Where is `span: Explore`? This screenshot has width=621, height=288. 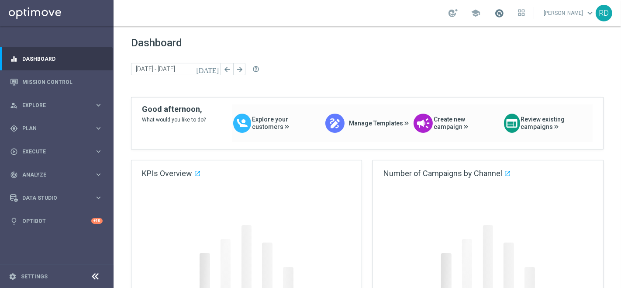
span: Explore is located at coordinates (58, 105).